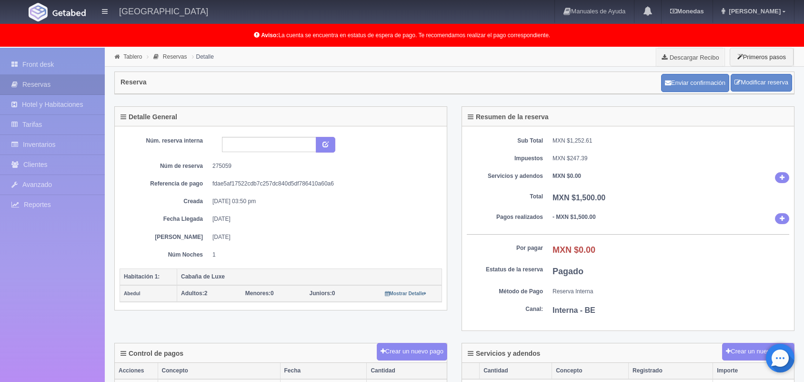  I want to click on dt: Creada, so click(165, 201).